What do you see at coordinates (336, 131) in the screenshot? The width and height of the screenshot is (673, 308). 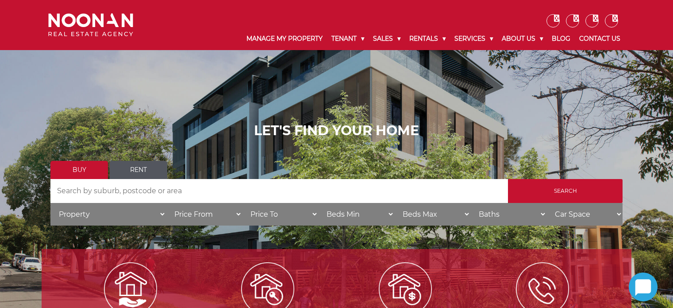 I see `h1: LET'S FIND YOUR HOME` at bounding box center [336, 131].